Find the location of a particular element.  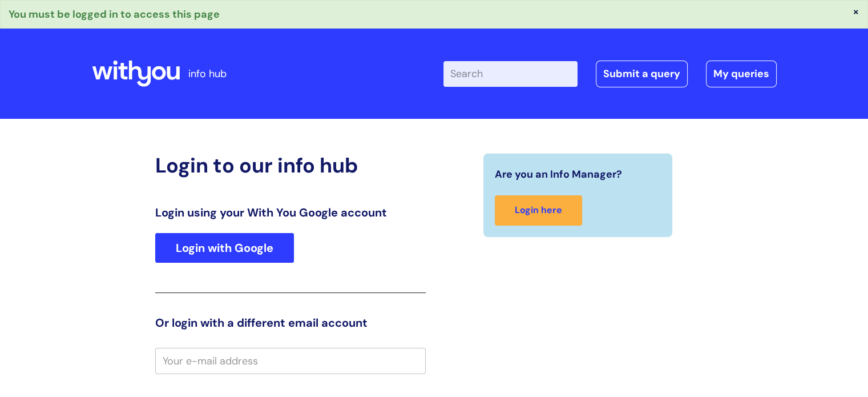

a: Login with Google is located at coordinates (224, 248).